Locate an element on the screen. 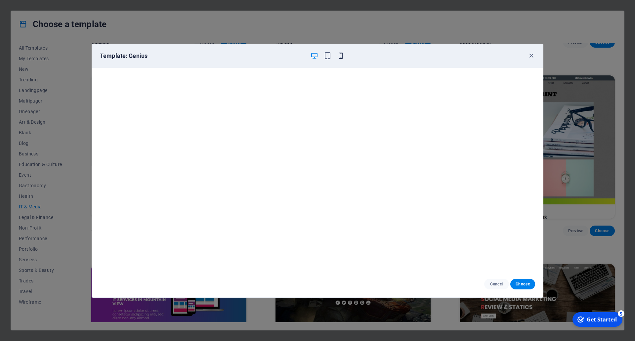 The image size is (635, 341). button: Cancel is located at coordinates (496, 284).